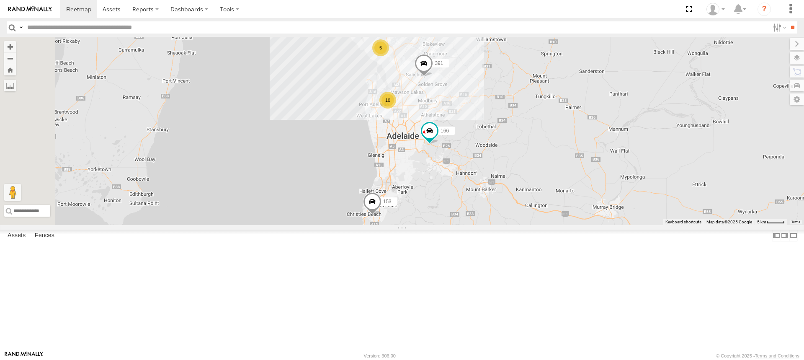  What do you see at coordinates (794, 235) in the screenshot?
I see `label: Hide Summary Table` at bounding box center [794, 235].